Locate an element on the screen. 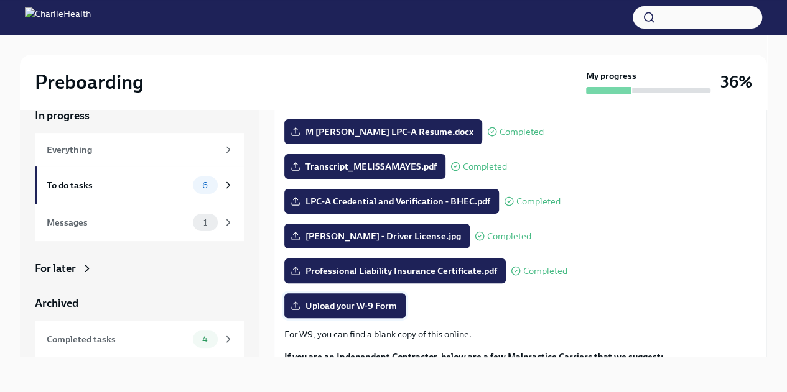  span: Professional Liability Insurance Certificate.pdf is located at coordinates (395, 271).